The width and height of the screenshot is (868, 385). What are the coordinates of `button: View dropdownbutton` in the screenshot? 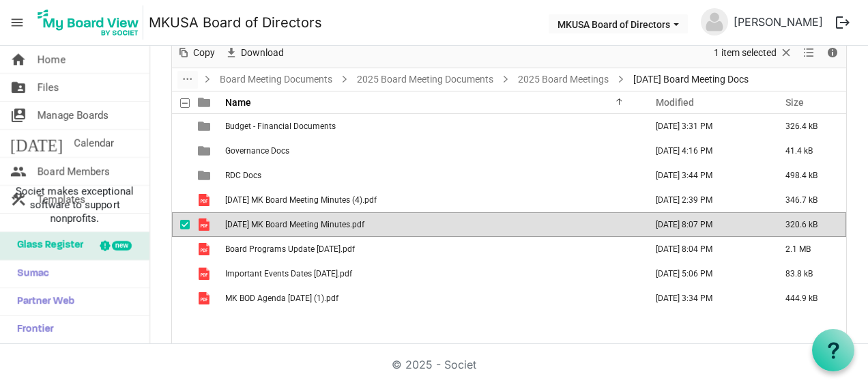 It's located at (808, 52).